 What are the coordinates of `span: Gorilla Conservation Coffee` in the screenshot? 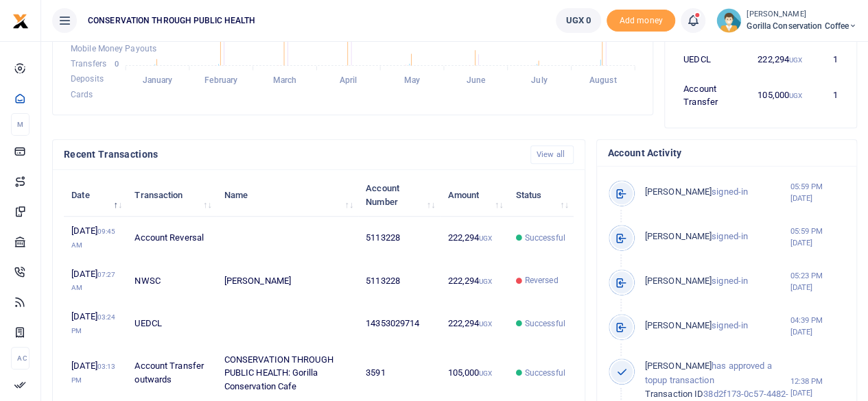 It's located at (801, 26).